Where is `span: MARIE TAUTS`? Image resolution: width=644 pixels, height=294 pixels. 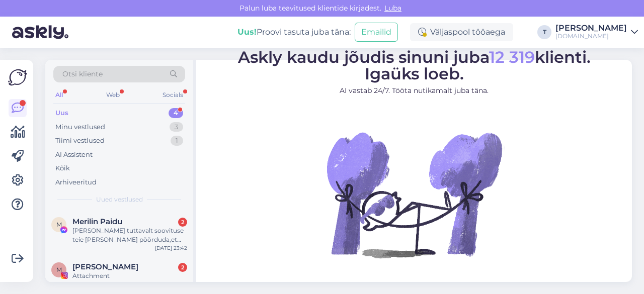
span: MARIE TAUTS is located at coordinates (105, 267).